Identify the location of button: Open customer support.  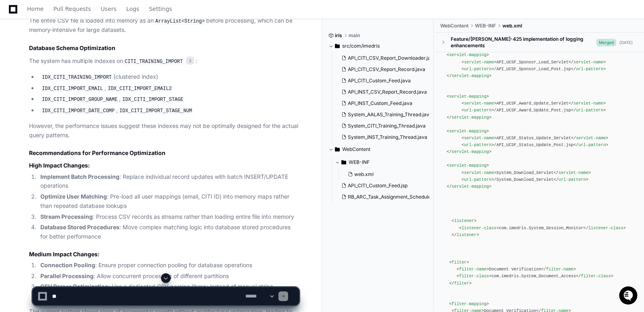
(10, 10).